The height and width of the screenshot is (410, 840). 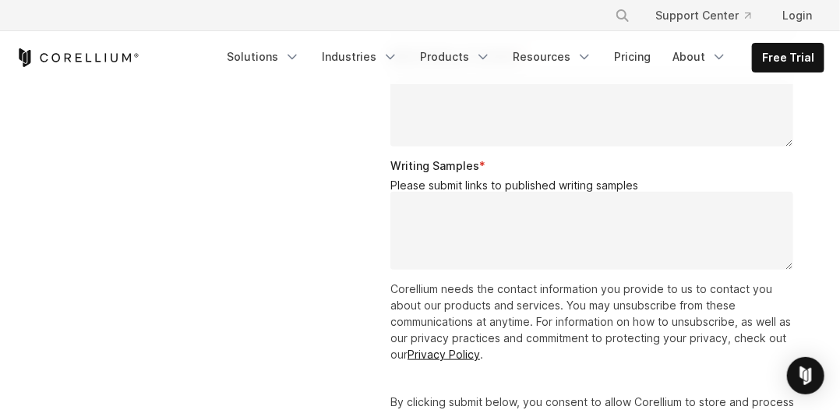 What do you see at coordinates (806, 376) in the screenshot?
I see `div: Open Intercom Messenger` at bounding box center [806, 376].